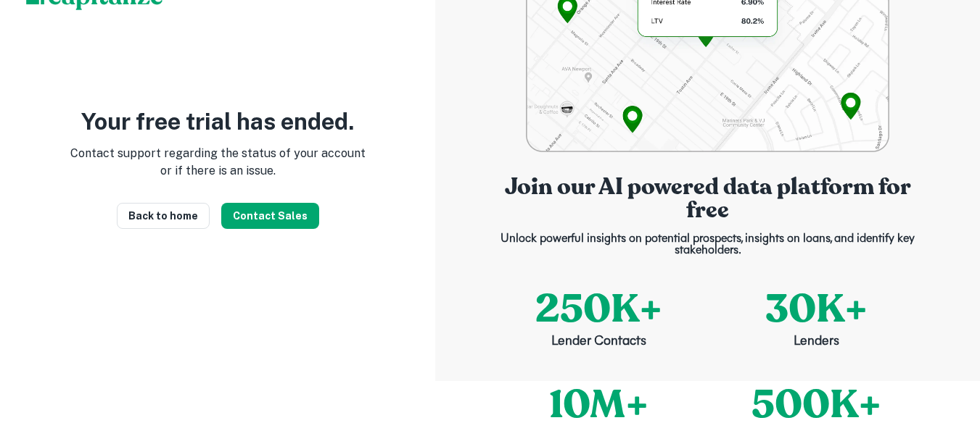 Image resolution: width=980 pixels, height=423 pixels. What do you see at coordinates (816, 342) in the screenshot?
I see `p: Lenders` at bounding box center [816, 342].